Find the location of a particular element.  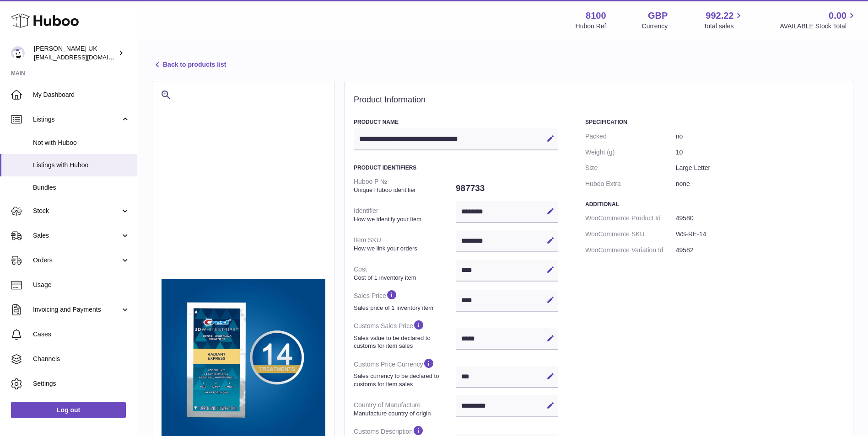

span: My Dashboard is located at coordinates (82, 94).